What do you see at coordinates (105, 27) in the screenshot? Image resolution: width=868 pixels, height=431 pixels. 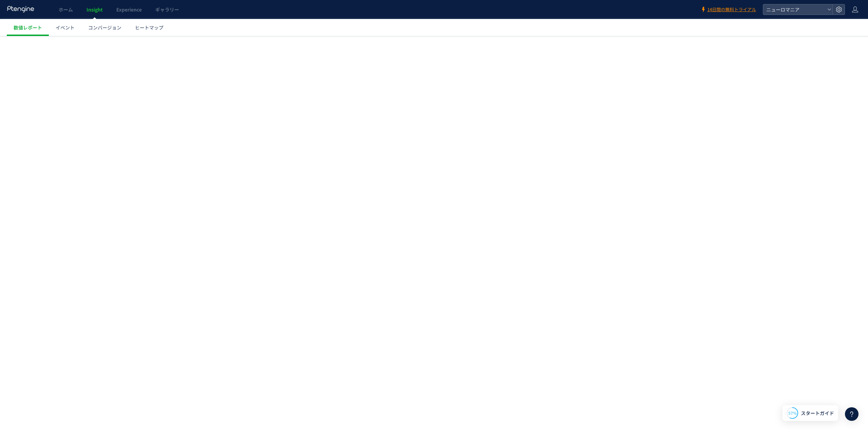 I see `span: コンバージョン` at bounding box center [105, 27].